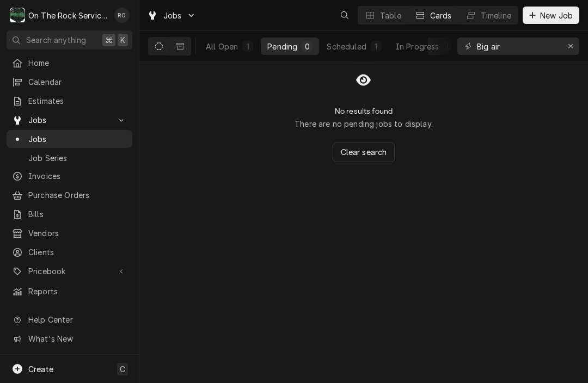 Image resolution: width=588 pixels, height=383 pixels. Describe the element at coordinates (122, 15) in the screenshot. I see `div: RO` at that location.